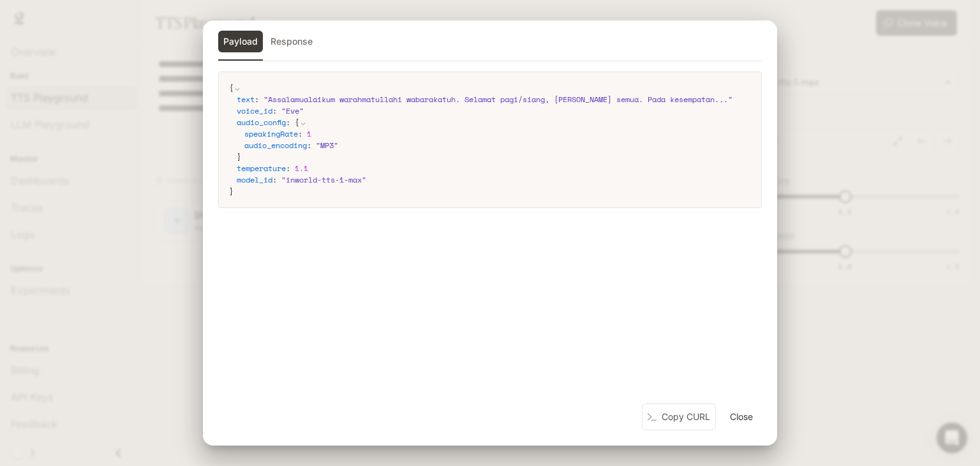 The height and width of the screenshot is (466, 980). Describe the element at coordinates (327, 145) in the screenshot. I see `span: " MP3 "` at that location.